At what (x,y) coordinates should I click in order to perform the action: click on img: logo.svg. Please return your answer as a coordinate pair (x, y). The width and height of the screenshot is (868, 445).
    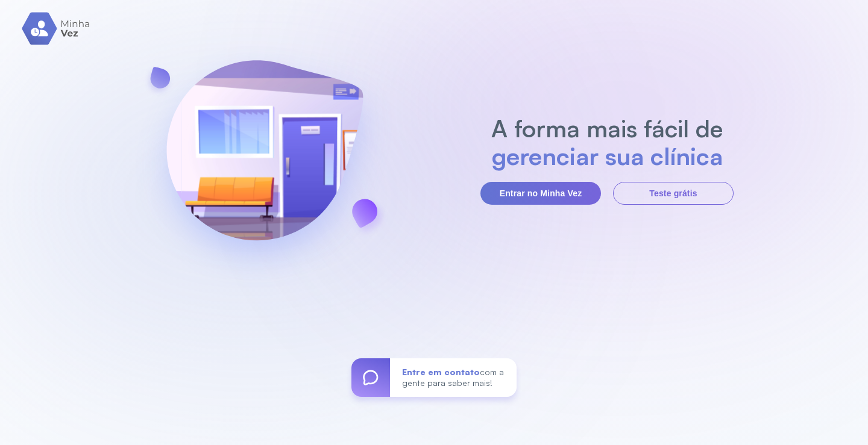
    Looking at the image, I should click on (56, 29).